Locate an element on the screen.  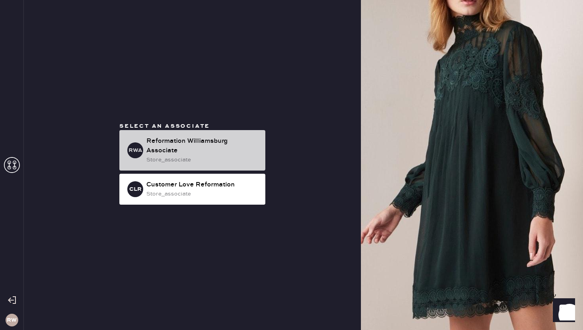
h3: RW is located at coordinates (12, 320).